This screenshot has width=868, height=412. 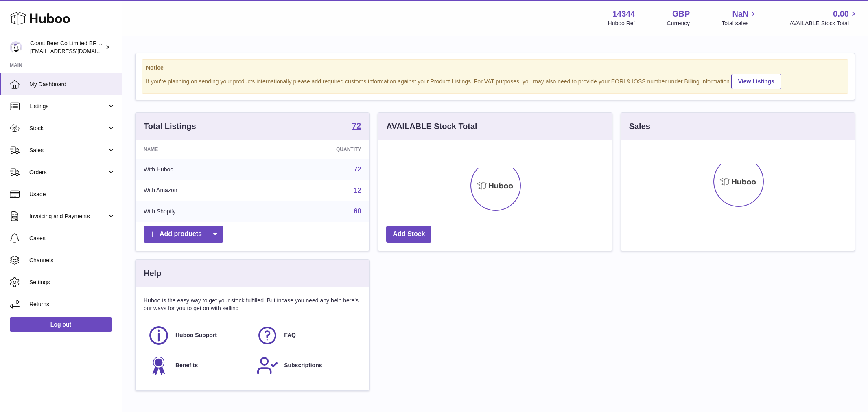 I want to click on span: My Dashboard, so click(x=73, y=84).